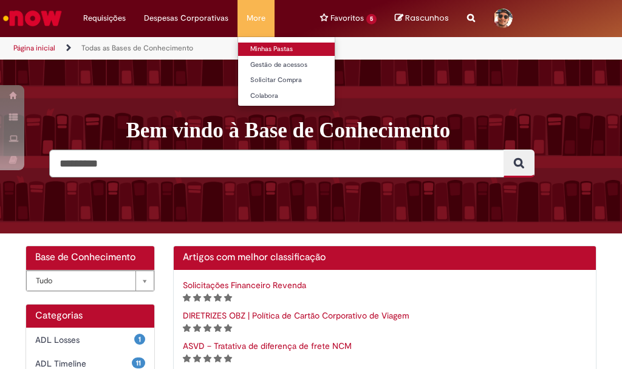 Image resolution: width=622 pixels, height=369 pixels. What do you see at coordinates (137, 48) in the screenshot?
I see `a: Todas as Bases de Conhecimento` at bounding box center [137, 48].